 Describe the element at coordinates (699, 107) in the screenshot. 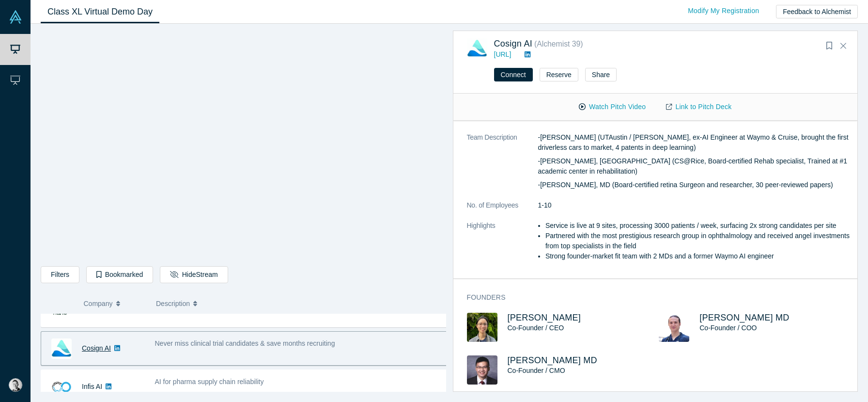

I see `a: Link to Pitch Deck` at that location.